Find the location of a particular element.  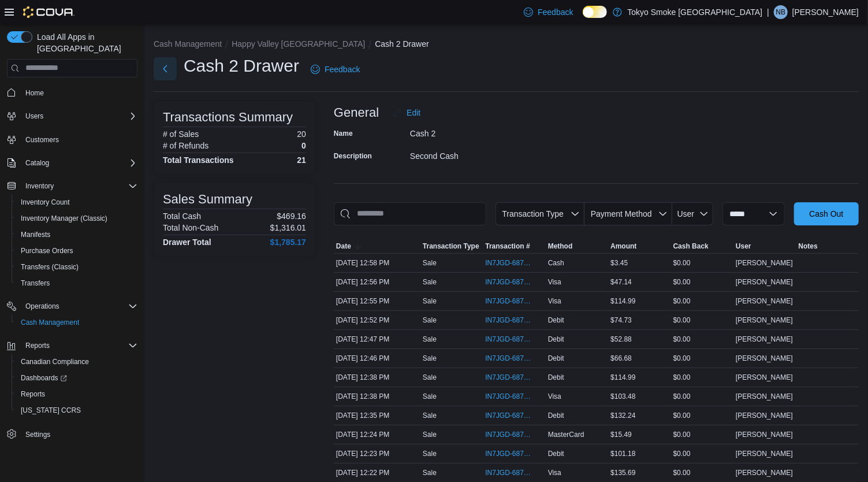

input: Dark Mode is located at coordinates (595, 12).